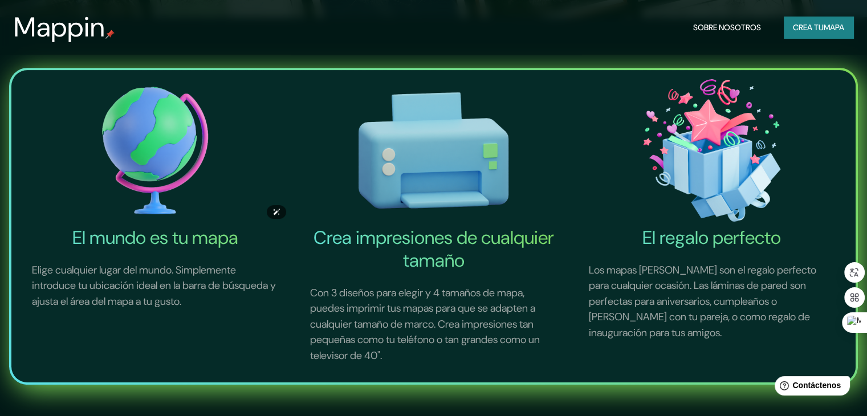 The width and height of the screenshot is (867, 416). What do you see at coordinates (711, 238) in the screenshot?
I see `font: El regalo perfecto` at bounding box center [711, 238].